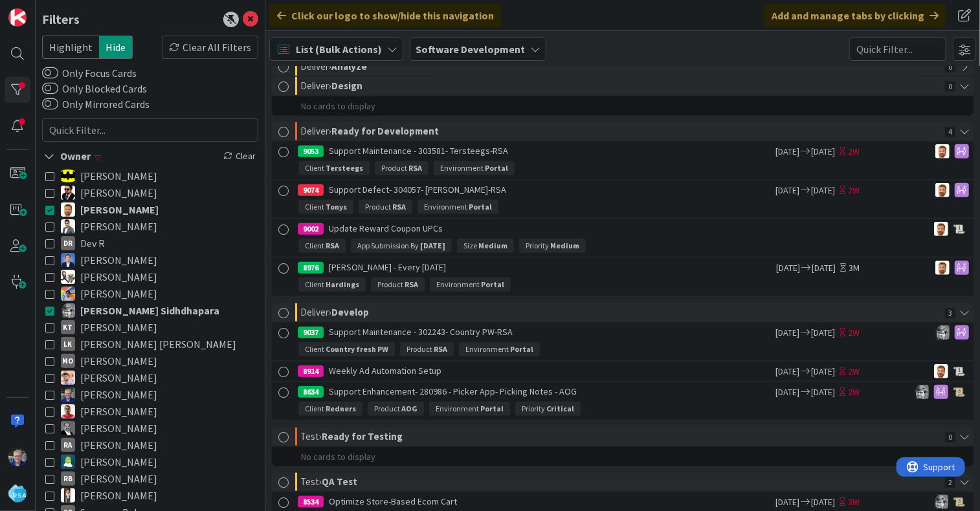 The image size is (980, 511). I want to click on b: Hardings, so click(342, 284).